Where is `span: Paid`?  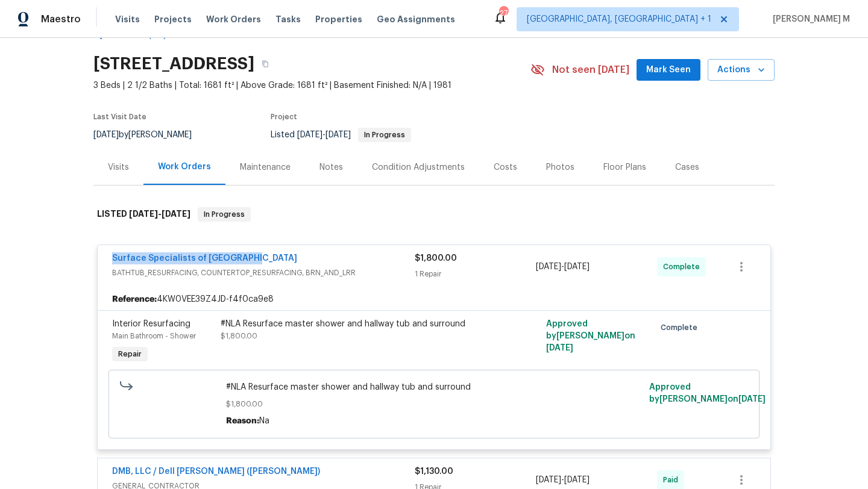
span: Paid is located at coordinates (673, 480).